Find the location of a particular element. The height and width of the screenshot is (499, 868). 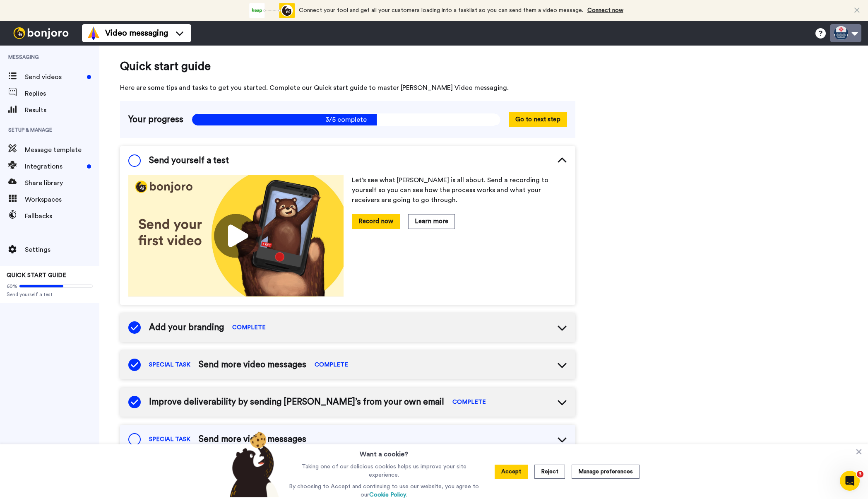

span: Integrations is located at coordinates (54, 167).